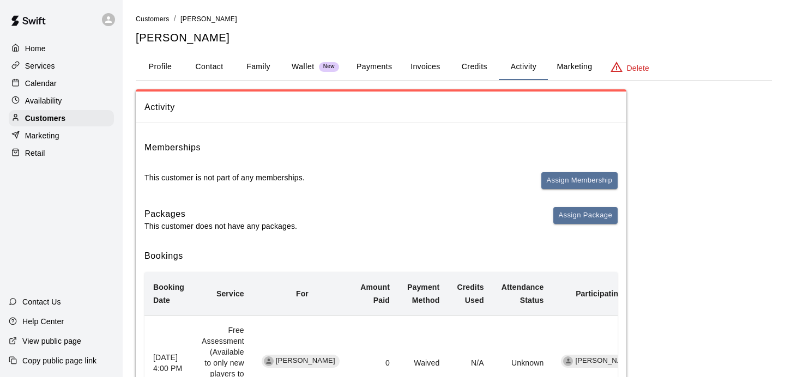 The height and width of the screenshot is (377, 785). What do you see at coordinates (42, 136) in the screenshot?
I see `p: Marketing` at bounding box center [42, 136].